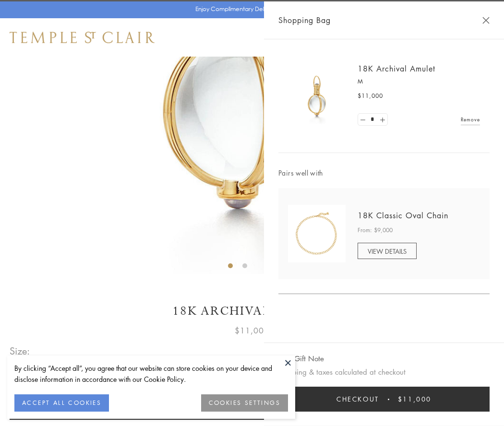 This screenshot has width=504, height=426. What do you see at coordinates (382, 119) in the screenshot?
I see `a: Set quantity to 2` at bounding box center [382, 119].